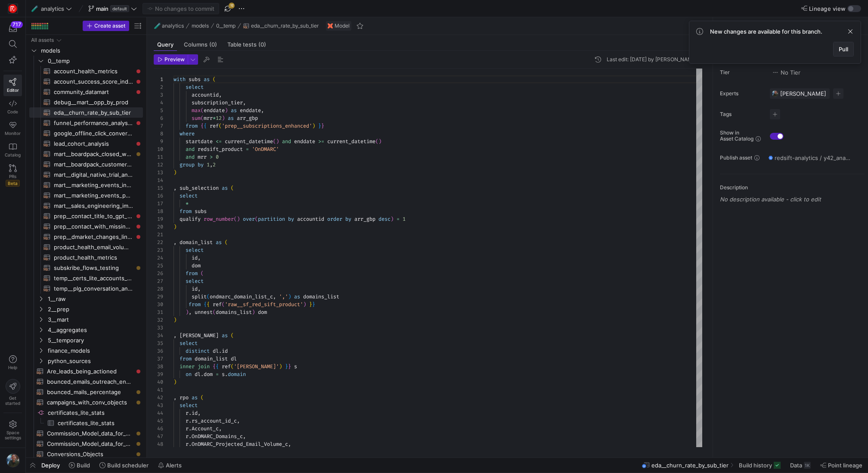 The image size is (868, 473). Describe the element at coordinates (90, 443) in the screenshot. I see `span: Commission_Model_data_for_AEs_and_SDRs_sdroutput​​​​​​​​​​` at that location.